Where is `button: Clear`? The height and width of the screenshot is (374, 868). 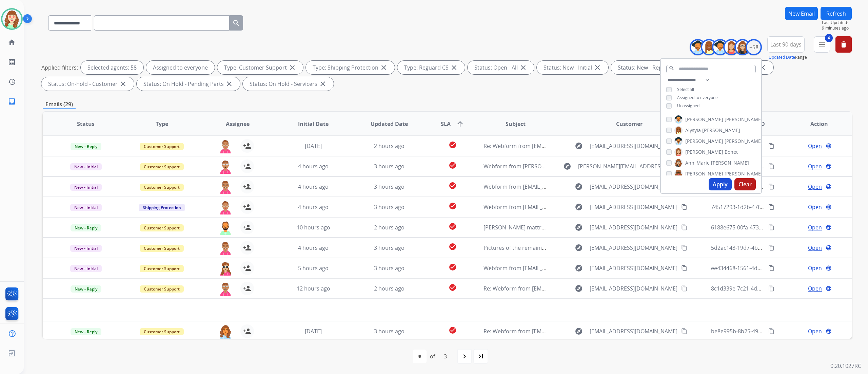
button: Clear is located at coordinates (745, 184).